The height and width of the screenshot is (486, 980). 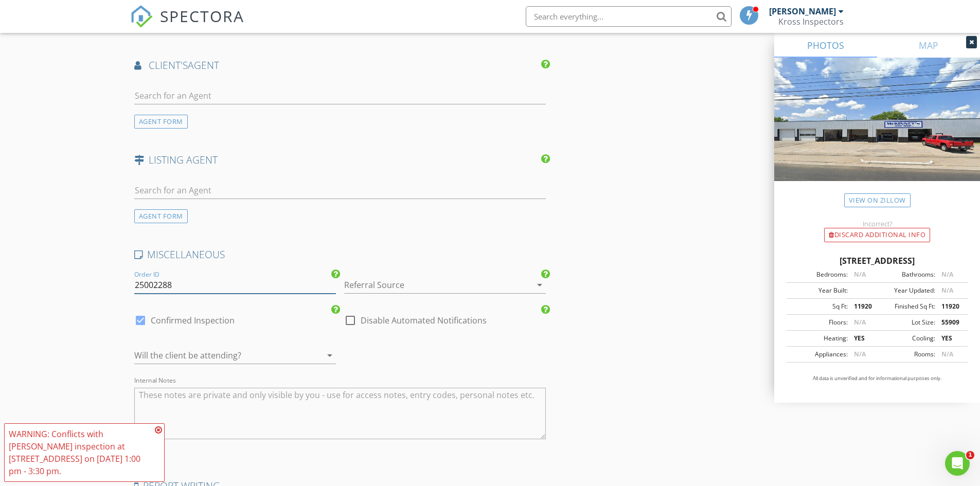 What do you see at coordinates (340, 254) in the screenshot?
I see `h4: MISCELLANEOUS` at bounding box center [340, 254].